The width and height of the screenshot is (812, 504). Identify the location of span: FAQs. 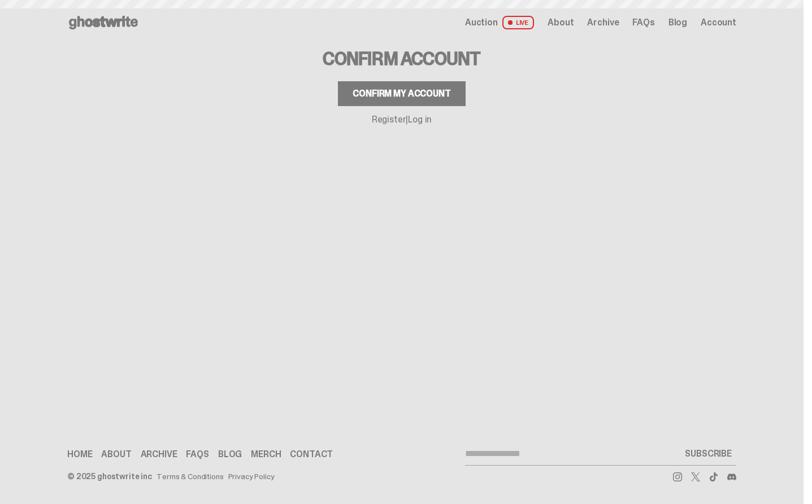
(643, 23).